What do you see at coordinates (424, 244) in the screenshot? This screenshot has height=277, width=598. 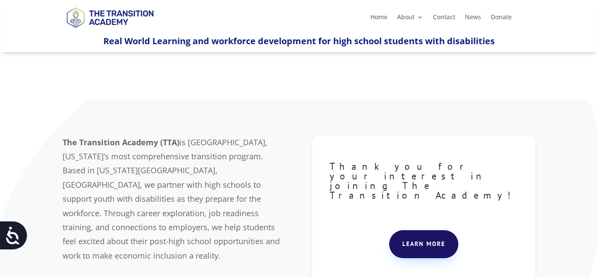 I see `a: Learn more` at bounding box center [424, 244].